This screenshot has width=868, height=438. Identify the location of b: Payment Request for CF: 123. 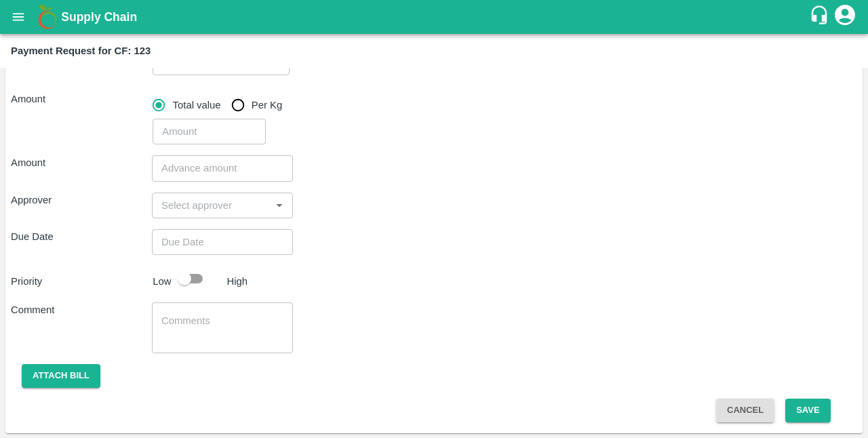
(81, 51).